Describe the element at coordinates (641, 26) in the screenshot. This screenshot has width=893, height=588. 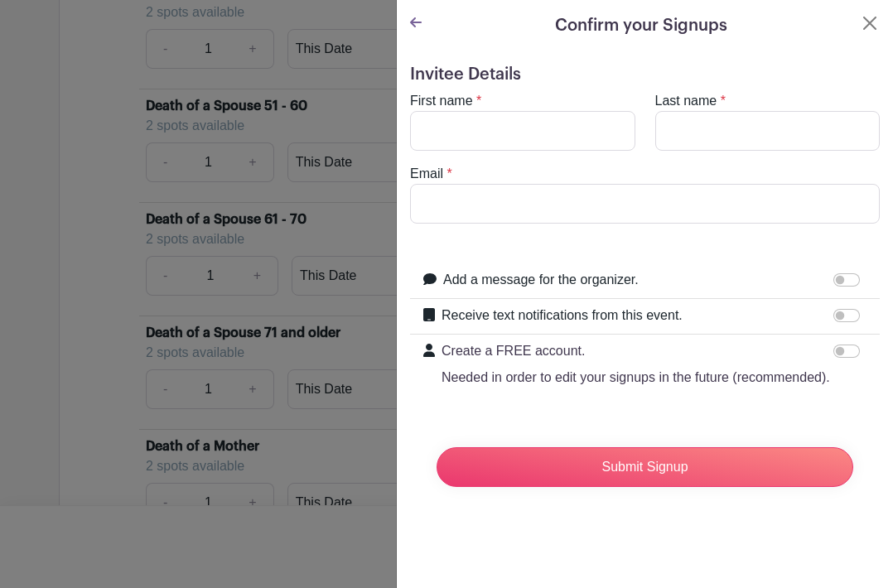
I see `h5: Confirm your Signups` at that location.